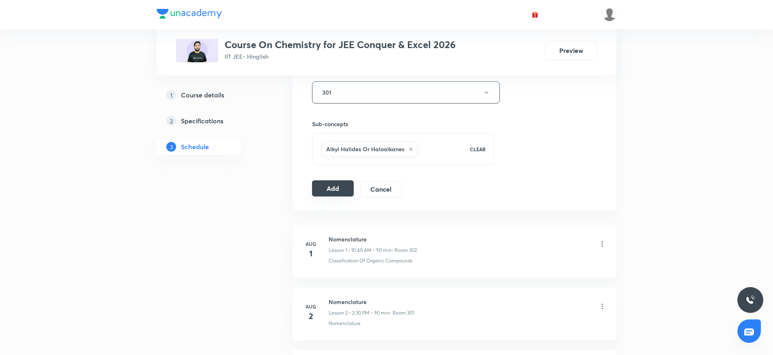 Image resolution: width=773 pixels, height=355 pixels. What do you see at coordinates (609, 15) in the screenshot?
I see `img: Ankit Porwal` at bounding box center [609, 15].